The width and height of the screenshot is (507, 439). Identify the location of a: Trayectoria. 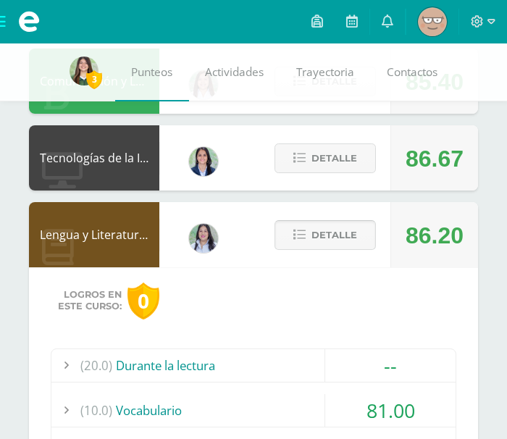
(325, 72).